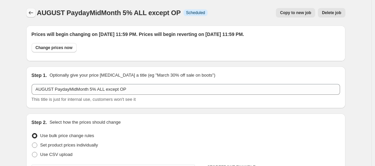 The width and height of the screenshot is (375, 166). What do you see at coordinates (331, 13) in the screenshot?
I see `button: Delete job` at bounding box center [331, 13].